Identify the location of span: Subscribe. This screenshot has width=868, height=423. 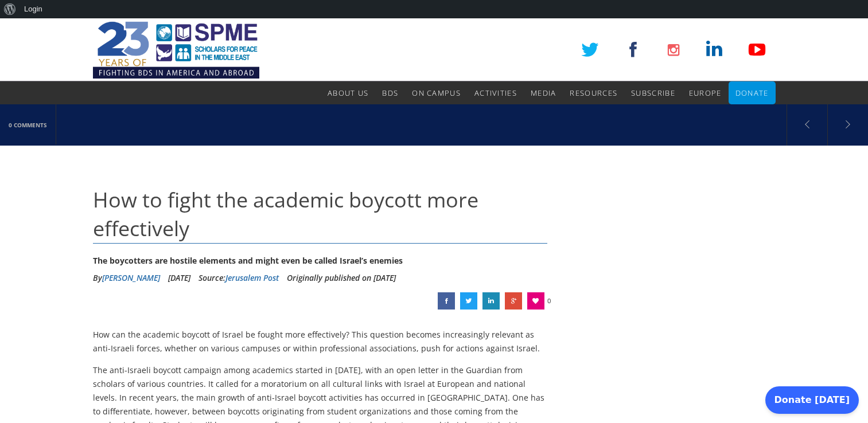
(653, 93).